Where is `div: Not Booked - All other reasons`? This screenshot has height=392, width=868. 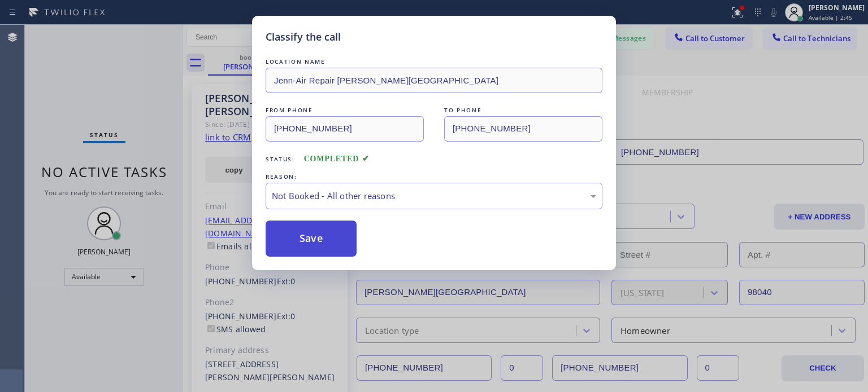 div: Not Booked - All other reasons is located at coordinates (434, 196).